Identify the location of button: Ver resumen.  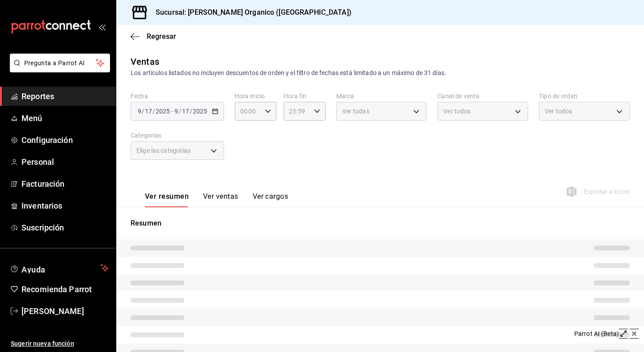
(167, 199).